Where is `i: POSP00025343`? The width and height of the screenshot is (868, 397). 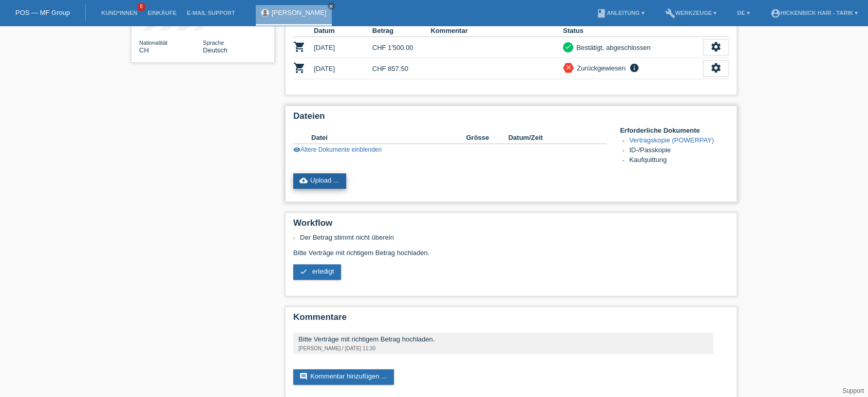 i: POSP00025343 is located at coordinates (300, 68).